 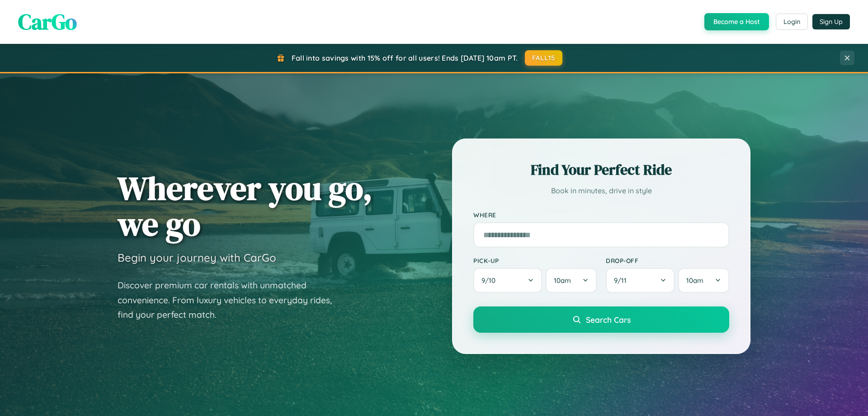 What do you see at coordinates (640, 280) in the screenshot?
I see `button: 9/11` at bounding box center [640, 280].